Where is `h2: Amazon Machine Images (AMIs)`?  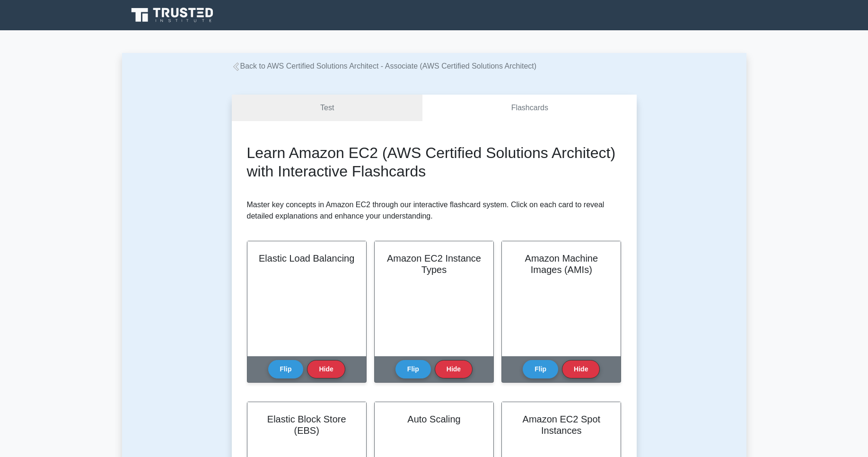
h2: Amazon Machine Images (AMIs) is located at coordinates (561, 264).